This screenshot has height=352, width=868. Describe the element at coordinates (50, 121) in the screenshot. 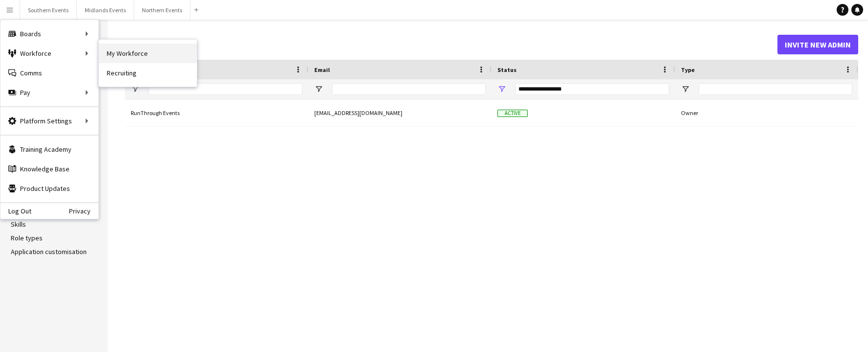

I see `div: Platform Settings` at that location.